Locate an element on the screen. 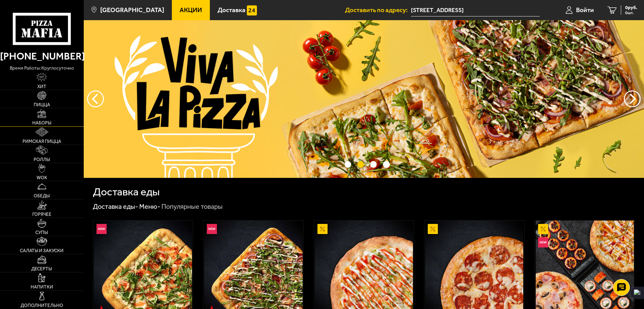 The height and width of the screenshot is (309, 644). span: Доставка is located at coordinates (231, 10).